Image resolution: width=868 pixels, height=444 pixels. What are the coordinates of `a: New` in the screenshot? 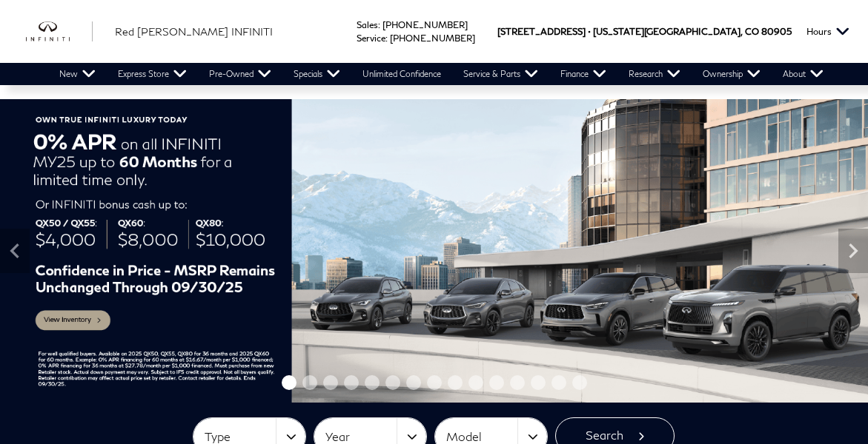 It's located at (77, 74).